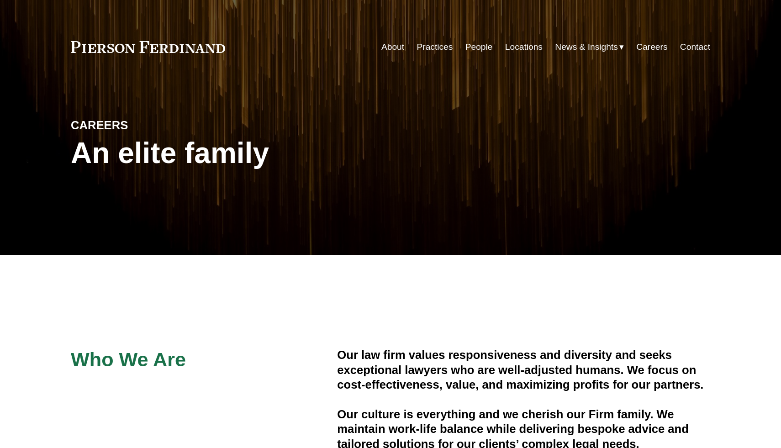  I want to click on a: Practices, so click(434, 47).